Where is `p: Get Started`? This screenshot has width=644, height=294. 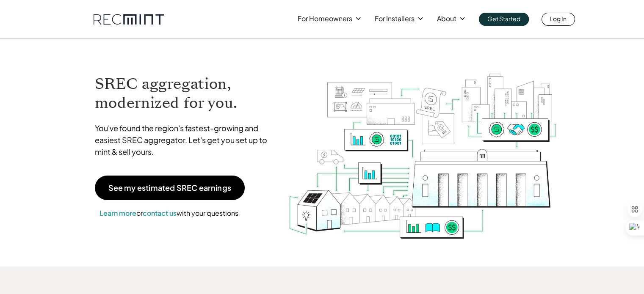 p: Get Started is located at coordinates (504, 19).